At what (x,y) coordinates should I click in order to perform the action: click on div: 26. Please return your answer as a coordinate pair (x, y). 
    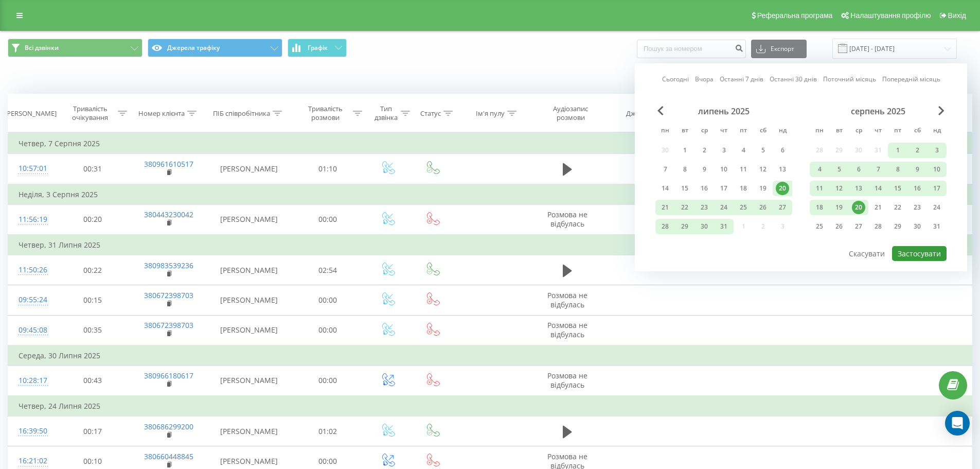
    Looking at the image, I should click on (839, 227).